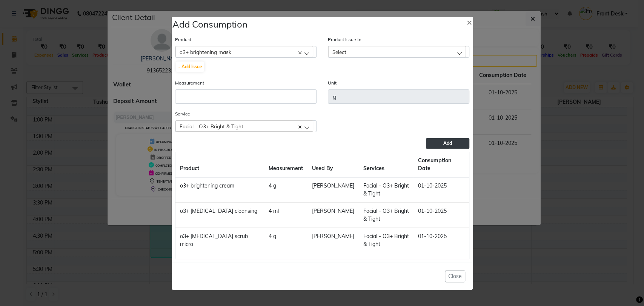 The width and height of the screenshot is (644, 306). Describe the element at coordinates (220, 164) in the screenshot. I see `th: Product` at that location.